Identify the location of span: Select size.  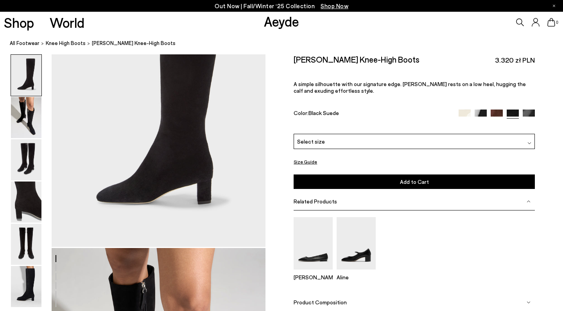
(311, 141).